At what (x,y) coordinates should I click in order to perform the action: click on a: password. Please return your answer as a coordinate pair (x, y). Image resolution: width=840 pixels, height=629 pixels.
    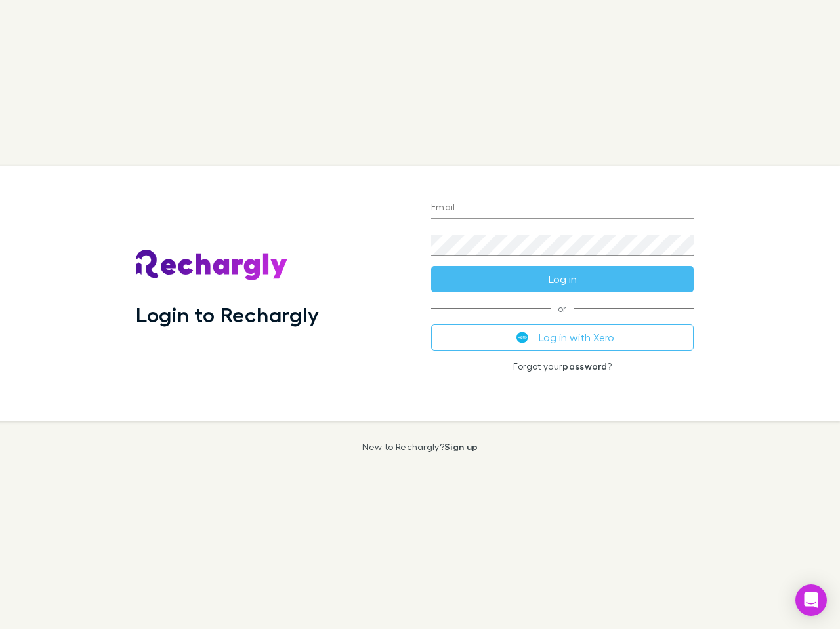
    Looking at the image, I should click on (585, 366).